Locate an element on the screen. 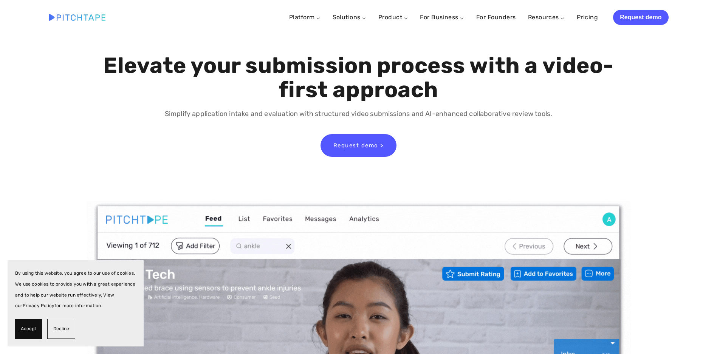  button: Decline is located at coordinates (61, 329).